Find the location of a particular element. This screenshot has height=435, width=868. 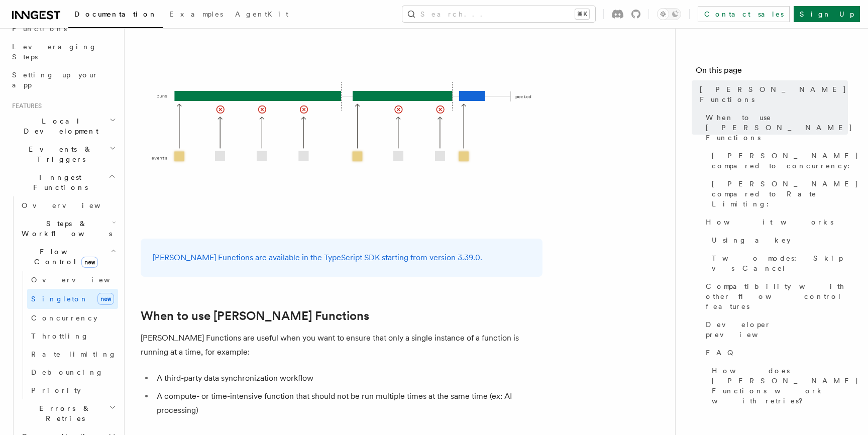

span: Local Development is located at coordinates (59, 126).